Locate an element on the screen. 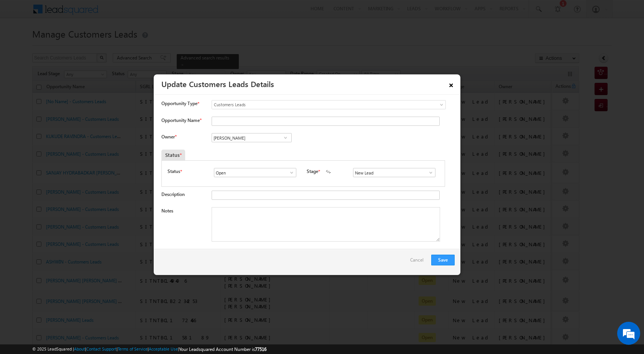 This screenshot has width=644, height=354. img: d_60004797649_company_0_60004797649 is located at coordinates (23, 45).